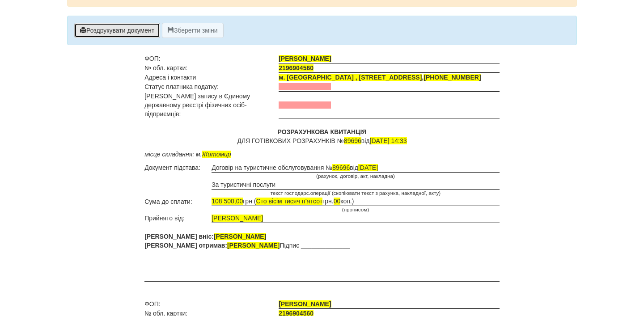 This screenshot has height=316, width=644. What do you see at coordinates (216, 154) in the screenshot?
I see `span: Житомир` at bounding box center [216, 154].